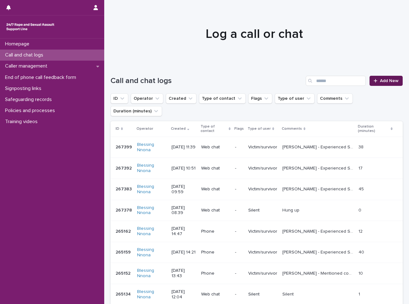  What do you see at coordinates (361, 273) in the screenshot?
I see `p: 10` at bounding box center [361, 273].